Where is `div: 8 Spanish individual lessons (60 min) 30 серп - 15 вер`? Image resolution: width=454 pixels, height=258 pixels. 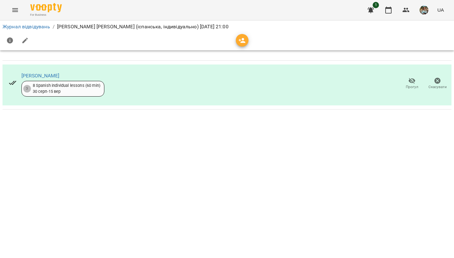 div: 8 Spanish individual lessons (60 min) 30 серп - 15 вер is located at coordinates (66, 89).